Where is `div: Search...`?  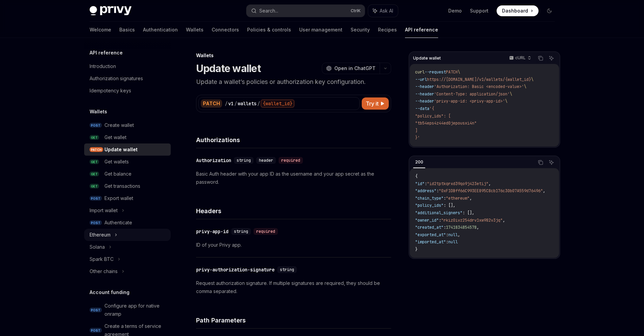
div: Search... is located at coordinates (269, 11).